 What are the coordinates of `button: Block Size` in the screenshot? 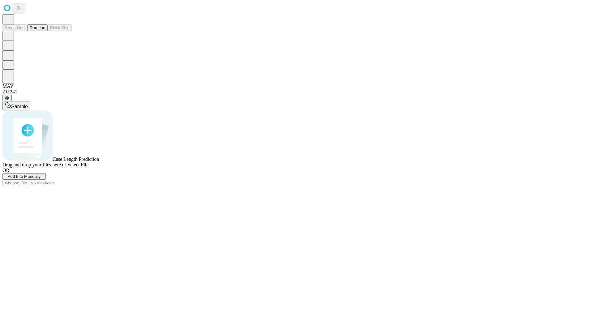 It's located at (60, 28).